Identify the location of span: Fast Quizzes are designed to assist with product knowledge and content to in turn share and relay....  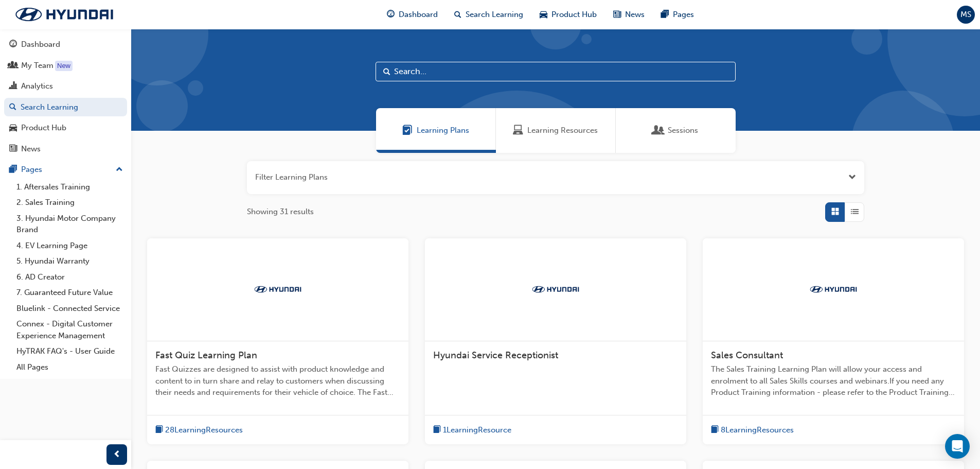
(277, 381).